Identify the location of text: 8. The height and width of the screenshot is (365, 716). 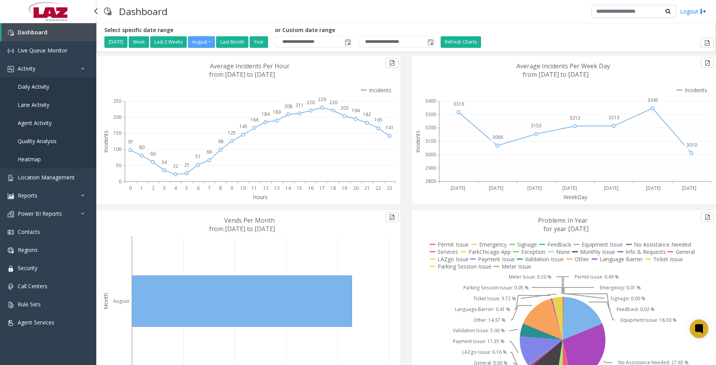
(220, 188).